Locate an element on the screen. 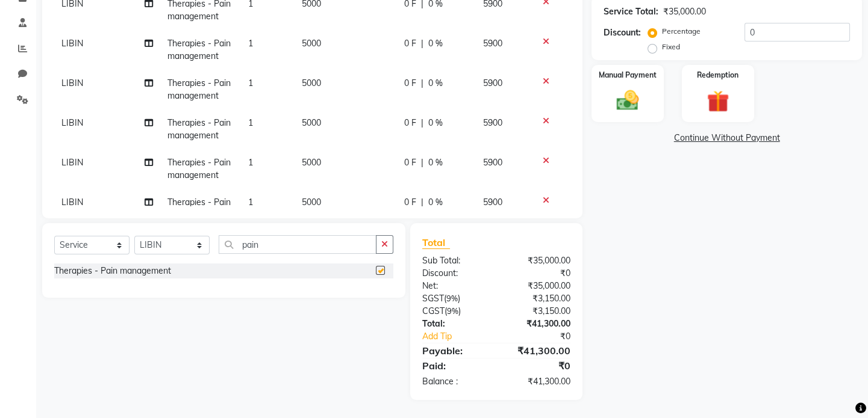  a: Add Tip is located at coordinates (462, 336).